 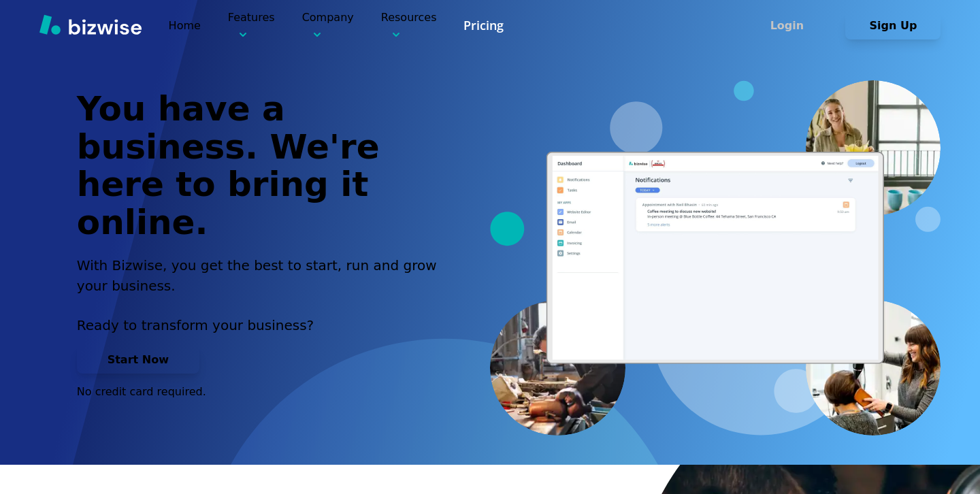 What do you see at coordinates (265, 166) in the screenshot?
I see `h1: You have a business. We're here to bring it online.` at bounding box center [265, 166].